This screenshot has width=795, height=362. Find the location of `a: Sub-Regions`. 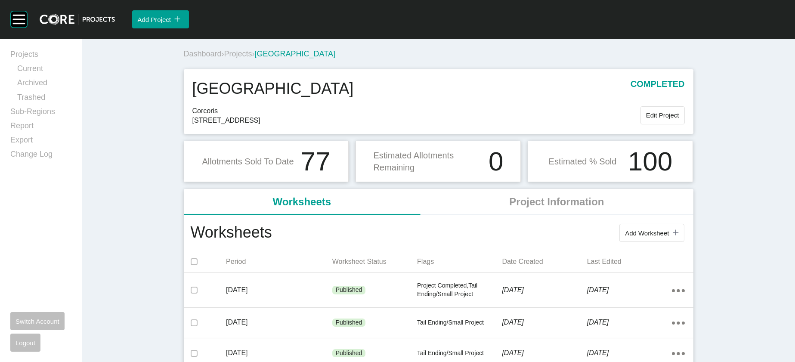

a: Sub-Regions is located at coordinates (41, 113).